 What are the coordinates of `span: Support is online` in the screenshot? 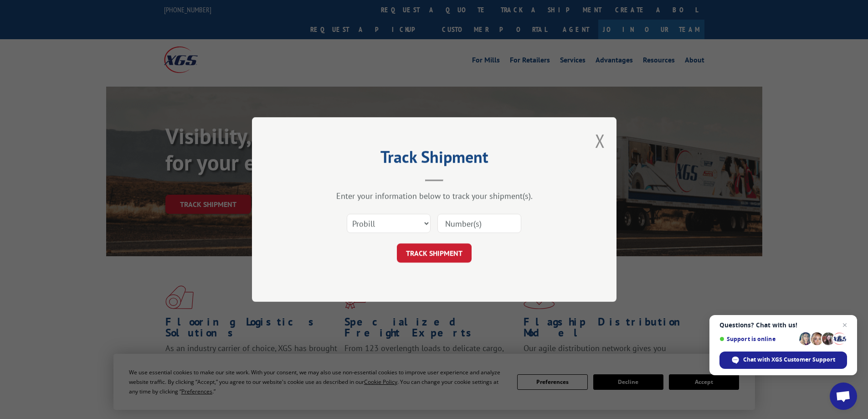 It's located at (758, 339).